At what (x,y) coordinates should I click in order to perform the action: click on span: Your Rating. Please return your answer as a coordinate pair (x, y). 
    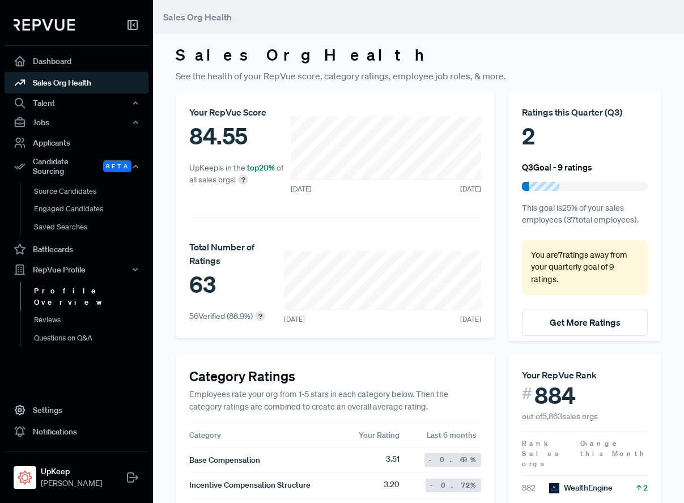
    Looking at the image, I should click on (379, 435).